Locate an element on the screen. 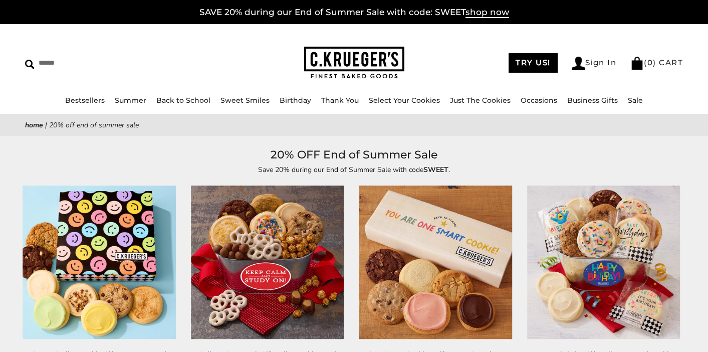 This screenshot has width=708, height=352. a: Business Gifts is located at coordinates (592, 100).